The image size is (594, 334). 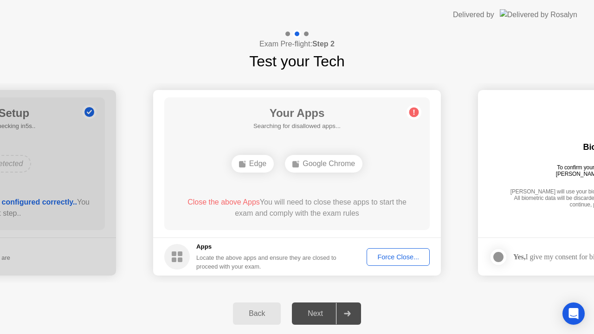 I want to click on button: Next, so click(x=326, y=314).